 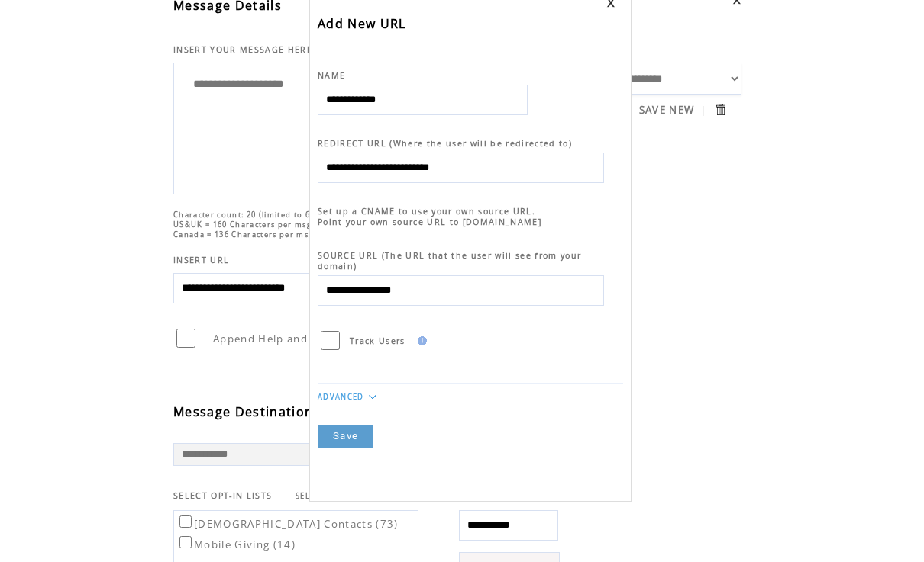 I want to click on a: SELECT ALL, so click(x=319, y=496).